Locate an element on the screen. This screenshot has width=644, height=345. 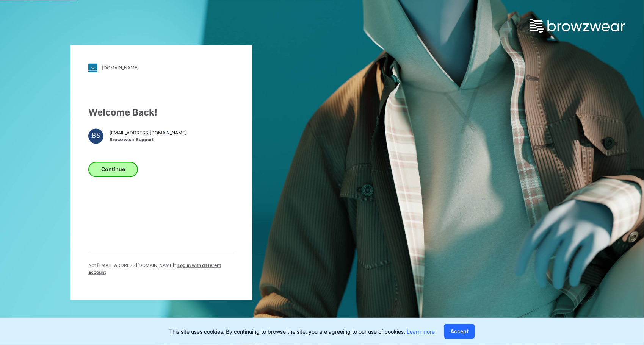
span: Browzwear Support is located at coordinates (148, 140).